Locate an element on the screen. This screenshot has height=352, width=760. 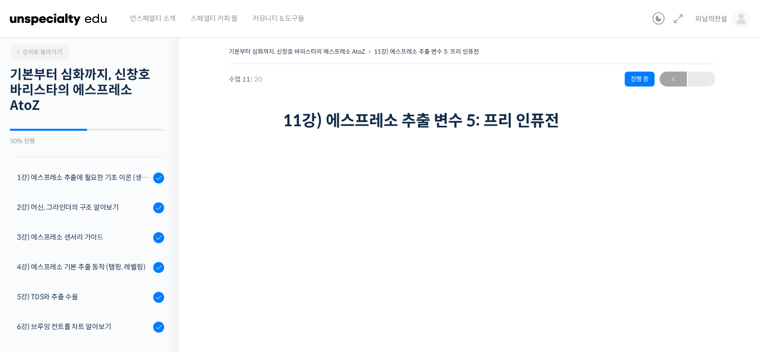
div: 1강) 에스프레소 추출에 필요한 기초 이론 (생두, 가공, 로스팅) is located at coordinates (84, 177).